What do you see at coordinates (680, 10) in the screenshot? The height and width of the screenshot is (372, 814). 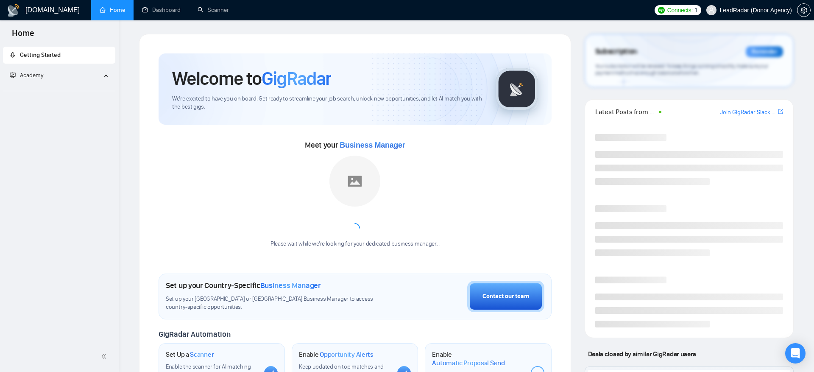 I see `span: Connects:` at bounding box center [680, 10].